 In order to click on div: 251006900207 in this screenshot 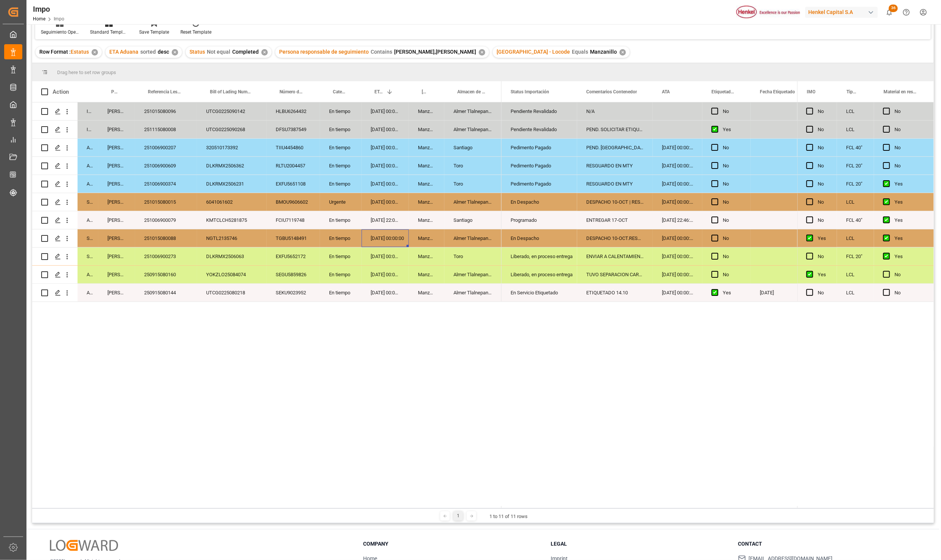, I will do `click(166, 148)`.